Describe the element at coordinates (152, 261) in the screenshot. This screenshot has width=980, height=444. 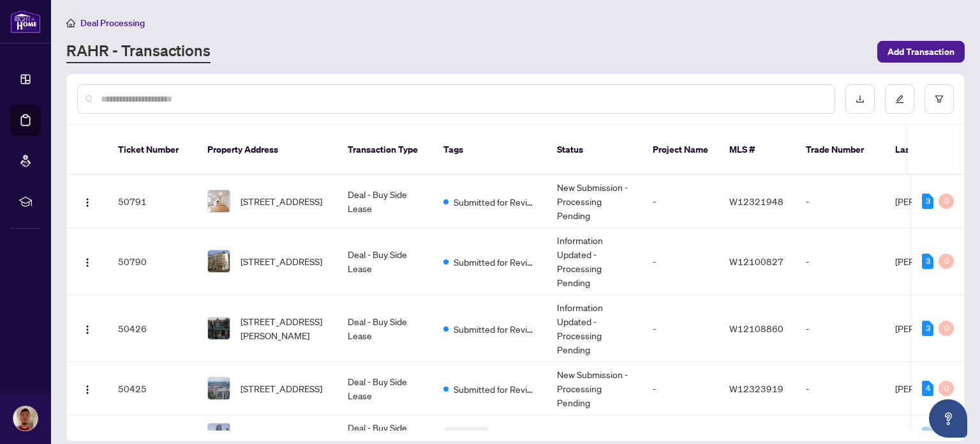
I see `td: 50790` at that location.